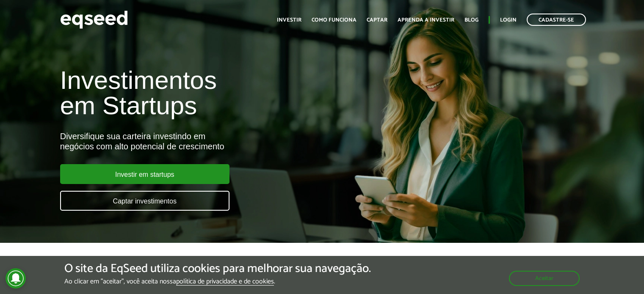  What do you see at coordinates (426, 20) in the screenshot?
I see `a: Aprenda a investir` at bounding box center [426, 20].